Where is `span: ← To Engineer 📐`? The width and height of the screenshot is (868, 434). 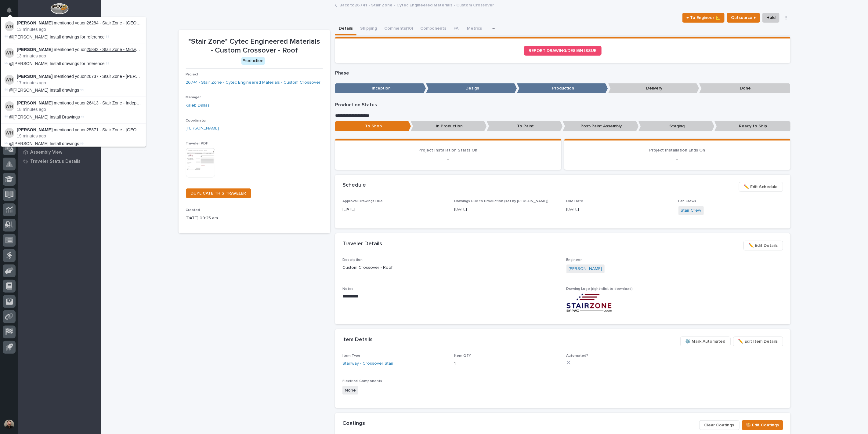 span: ← To Engineer 📐 is located at coordinates (703, 18).